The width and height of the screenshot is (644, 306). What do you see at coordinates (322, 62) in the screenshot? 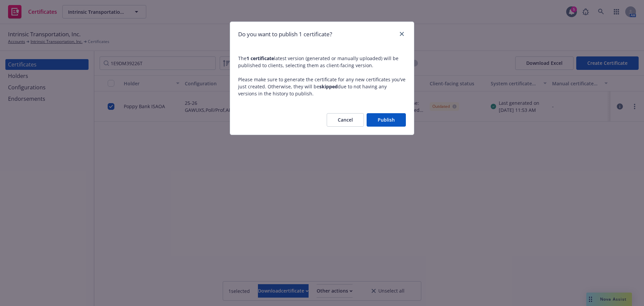
I see `p: The latest version (generated or manually uploaded) will be published to clients, selecting them ...` at bounding box center [322, 62].